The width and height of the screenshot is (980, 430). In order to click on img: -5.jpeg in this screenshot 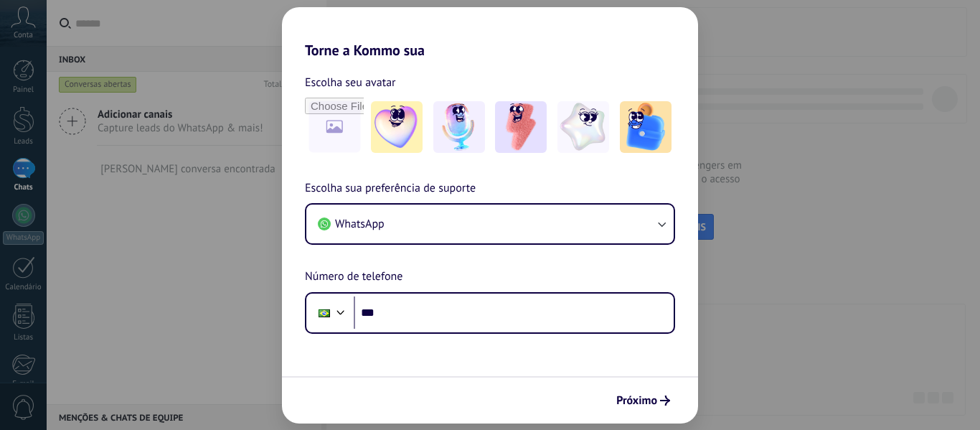, I will do `click(646, 127)`.